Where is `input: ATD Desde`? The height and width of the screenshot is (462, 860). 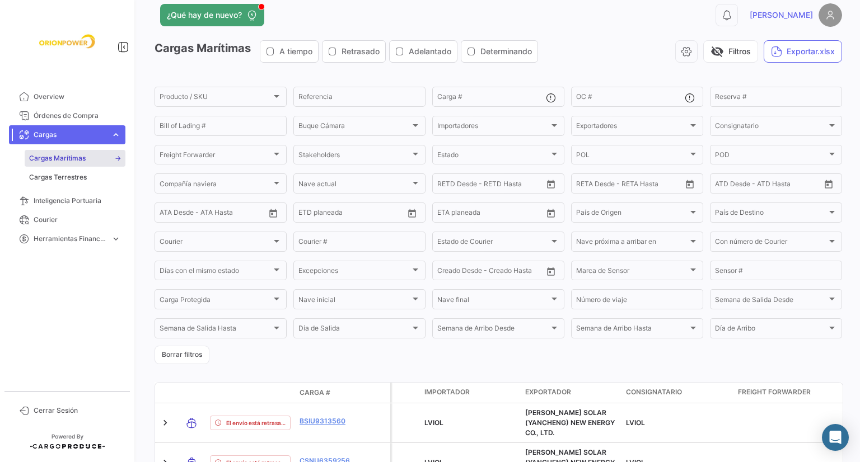 input: ATD Desde is located at coordinates (732, 185).